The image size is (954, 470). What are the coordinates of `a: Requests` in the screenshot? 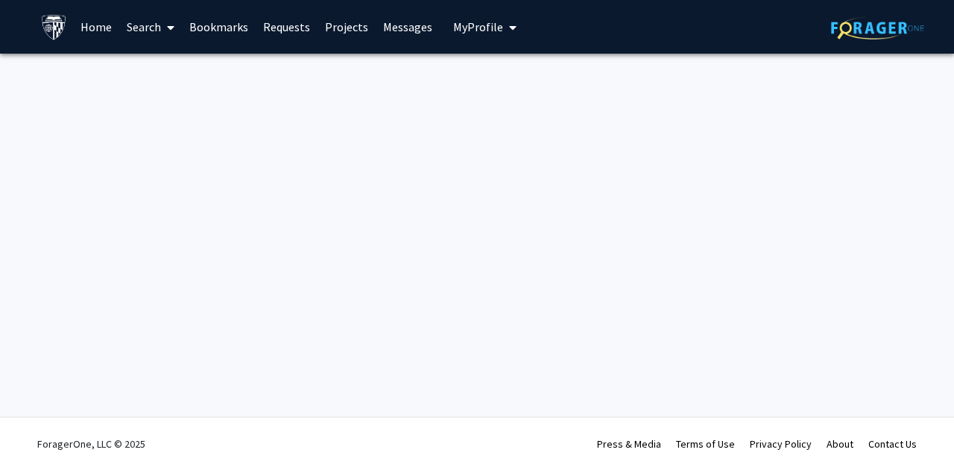 It's located at (286, 27).